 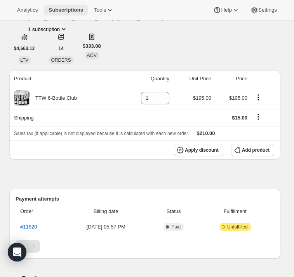 I want to click on span: Analytics, so click(x=27, y=10).